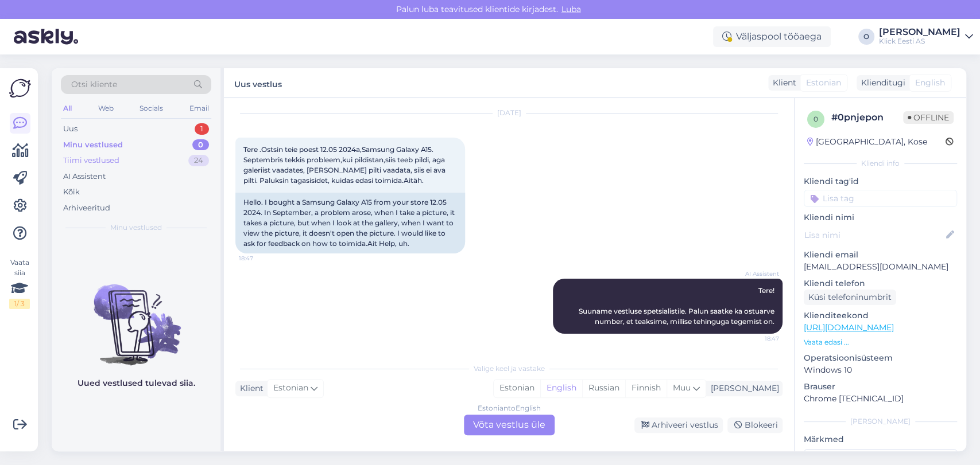 This screenshot has width=980, height=465. What do you see at coordinates (880, 82) in the screenshot?
I see `div: Klienditugi` at bounding box center [880, 82].